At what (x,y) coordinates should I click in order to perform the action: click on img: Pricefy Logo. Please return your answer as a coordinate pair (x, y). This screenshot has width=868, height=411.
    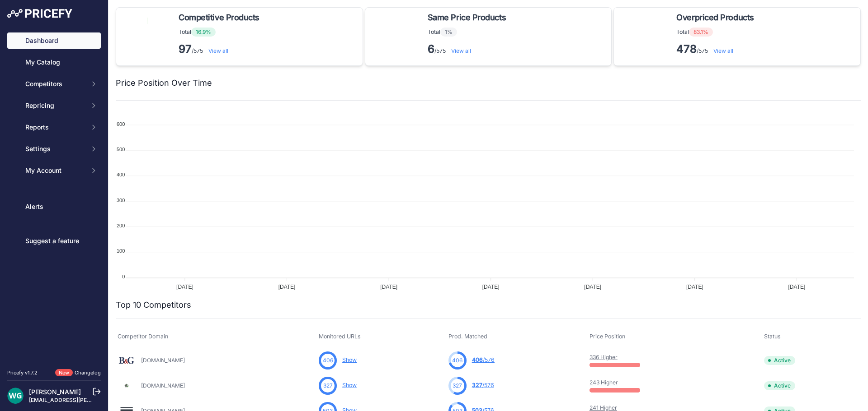
    Looking at the image, I should click on (40, 14).